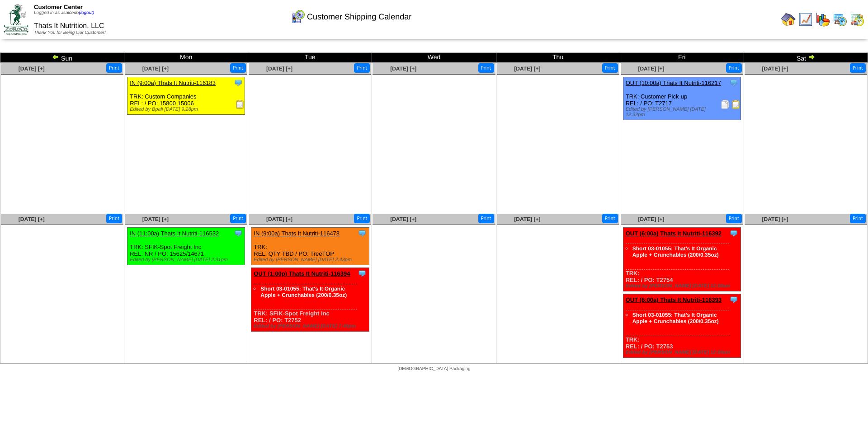 This screenshot has width=868, height=427. What do you see at coordinates (173, 83) in the screenshot?
I see `a: IN (9:00a) Thats It Nutriti-116183` at bounding box center [173, 83].